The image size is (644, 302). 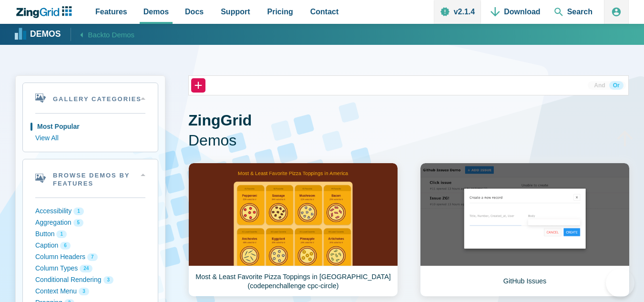 What do you see at coordinates (524, 229) in the screenshot?
I see `a: GitHub Issues` at bounding box center [524, 229].